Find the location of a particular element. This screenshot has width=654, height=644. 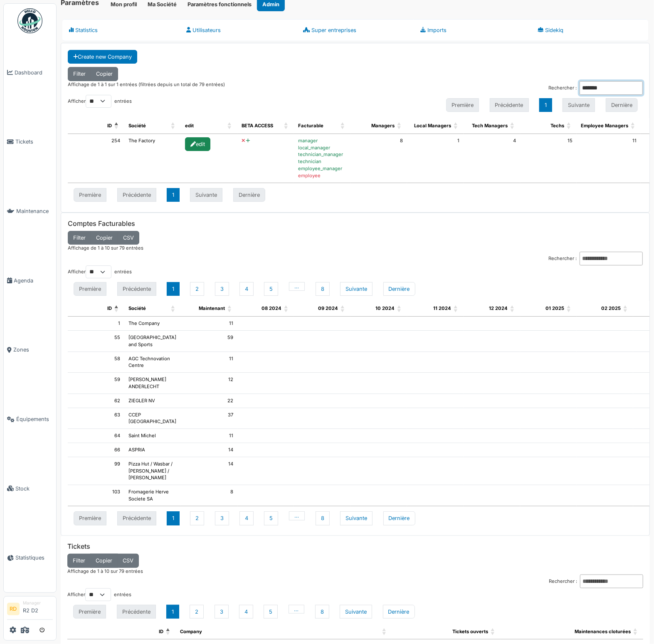

a: Zones is located at coordinates (29, 350).